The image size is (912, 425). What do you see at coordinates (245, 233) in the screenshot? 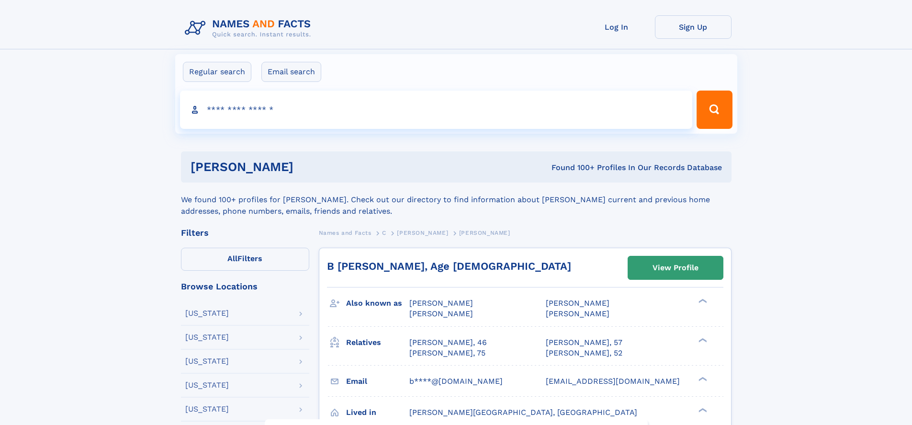
I see `div: Filters` at bounding box center [245, 233].